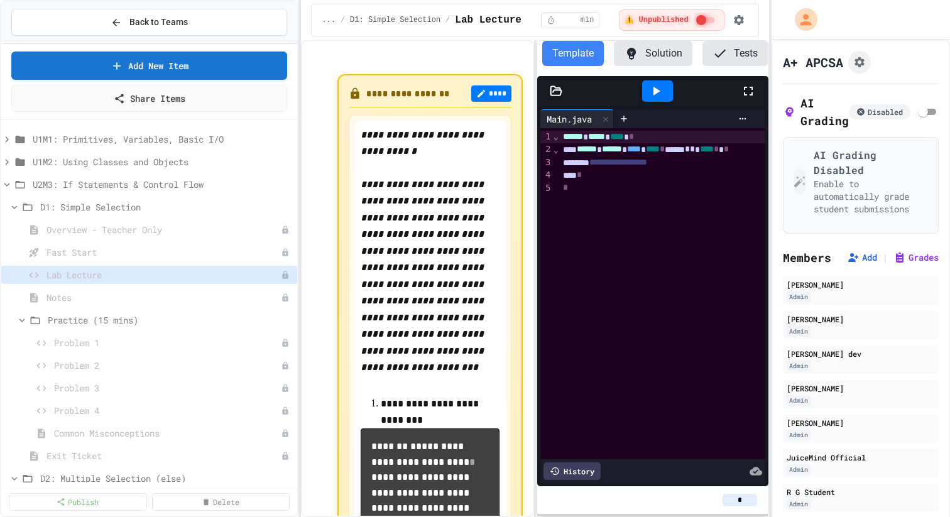  I want to click on span: Exit Ticket, so click(163, 456).